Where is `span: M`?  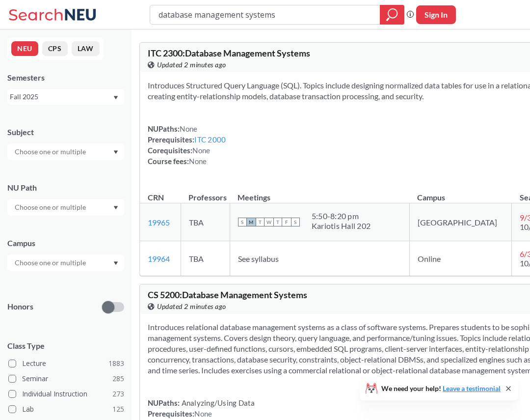
span: M is located at coordinates (252, 222).